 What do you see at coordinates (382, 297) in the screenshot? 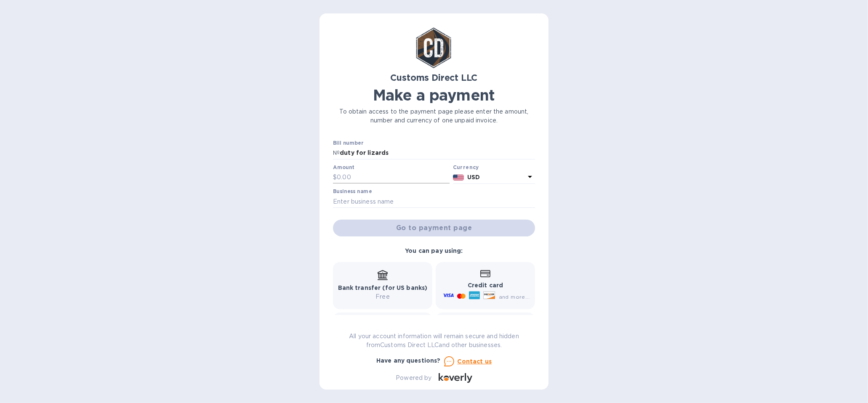
I see `p: Free` at bounding box center [382, 297].